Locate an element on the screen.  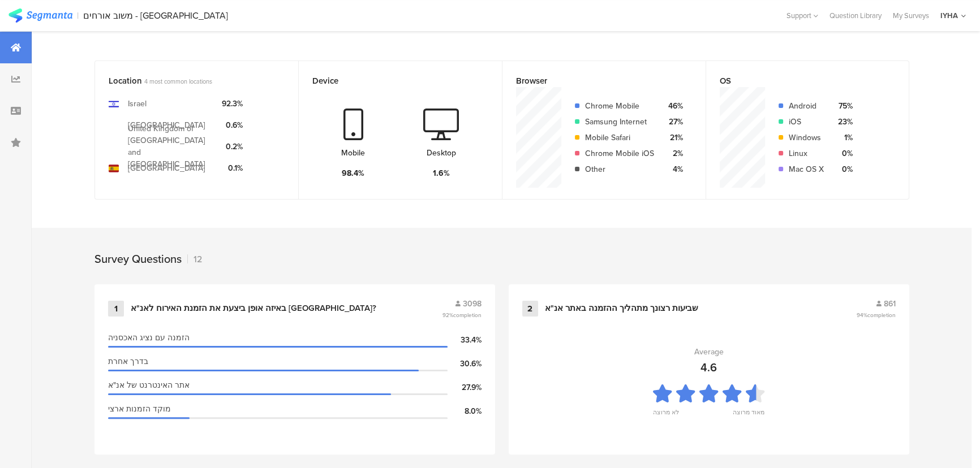
div: 27.9% is located at coordinates (465, 387).